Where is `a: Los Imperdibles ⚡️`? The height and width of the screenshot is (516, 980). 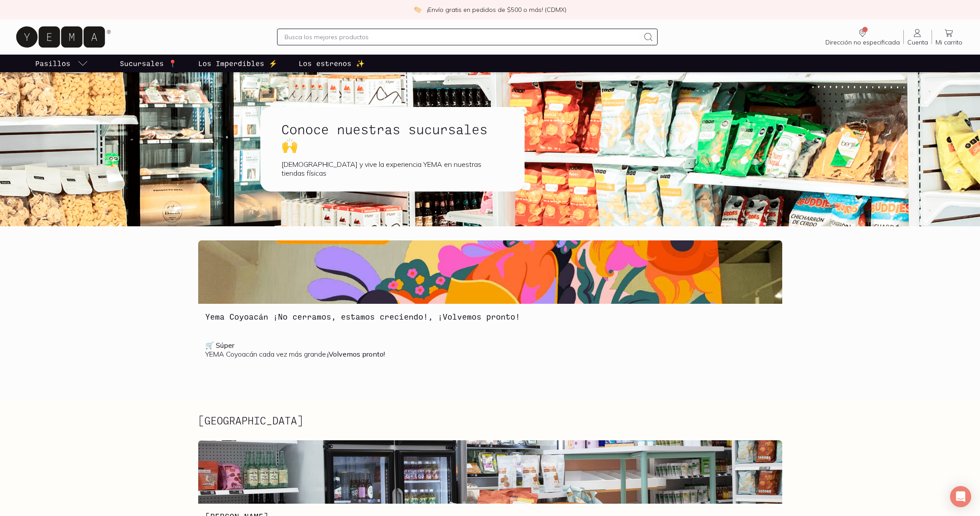 a: Los Imperdibles ⚡️ is located at coordinates (238, 64).